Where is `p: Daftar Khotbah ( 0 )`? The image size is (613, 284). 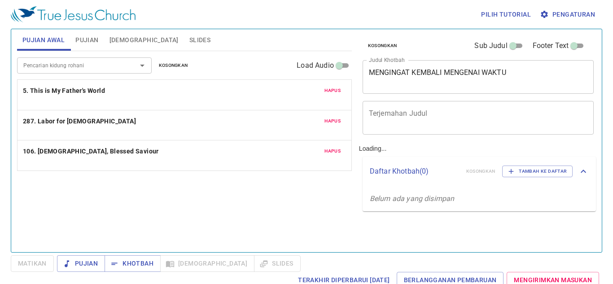 p: Daftar Khotbah ( 0 ) is located at coordinates (414, 171).